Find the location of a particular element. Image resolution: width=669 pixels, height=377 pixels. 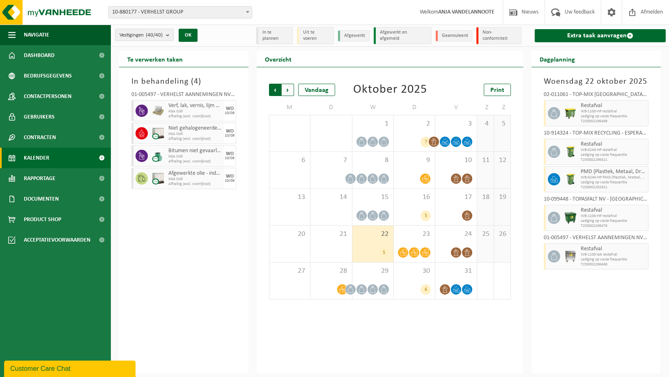

img: PB-OT-0200-CU is located at coordinates (158, 156).